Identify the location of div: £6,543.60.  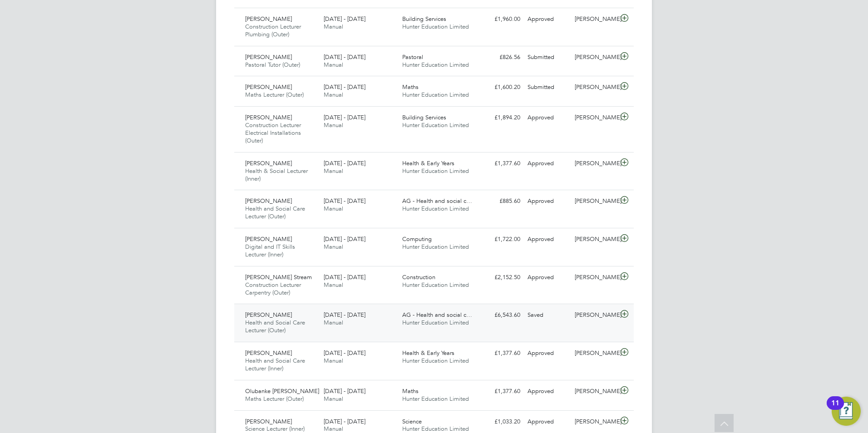
(500, 315).